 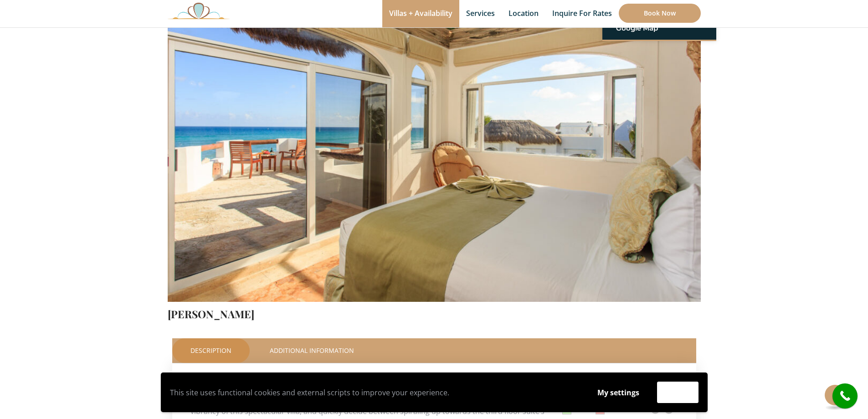 What do you see at coordinates (659, 29) in the screenshot?
I see `a: Google Map` at bounding box center [659, 29].